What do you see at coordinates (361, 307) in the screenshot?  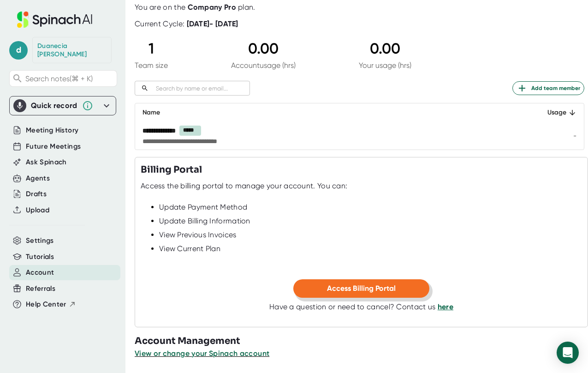 I see `div: Have a question or need to cancel? Contact us` at bounding box center [361, 307].